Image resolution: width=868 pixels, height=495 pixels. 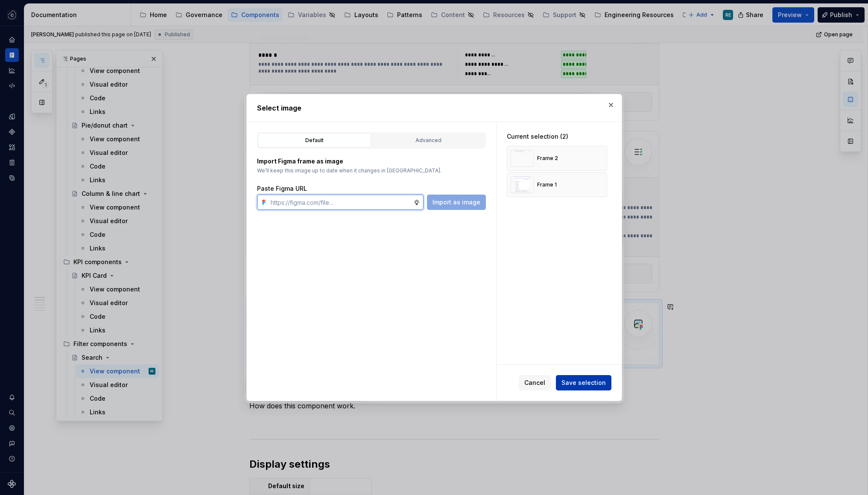 What do you see at coordinates (547, 159) in the screenshot?
I see `div: Frame 2` at bounding box center [547, 159].